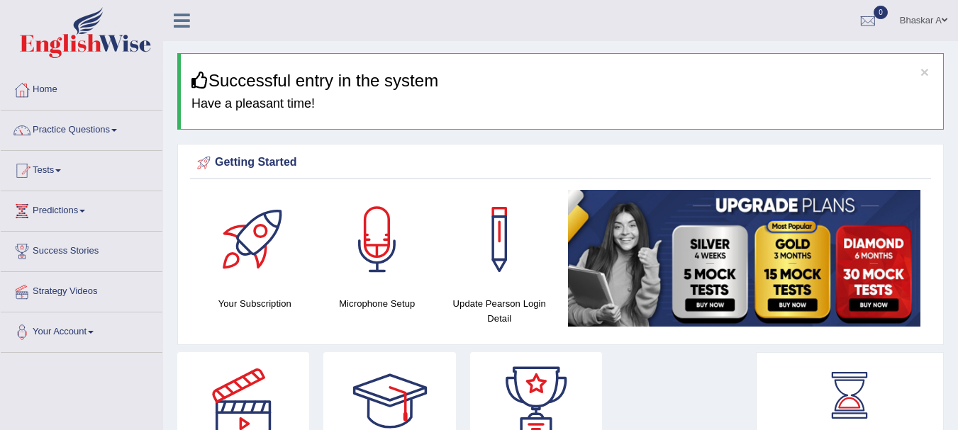 The width and height of the screenshot is (958, 430). I want to click on a: Your Account, so click(82, 330).